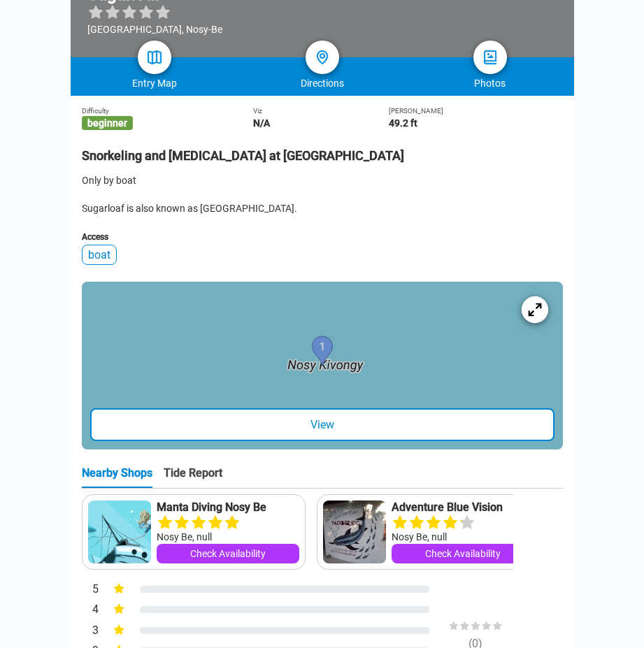  I want to click on img: map, so click(154, 57).